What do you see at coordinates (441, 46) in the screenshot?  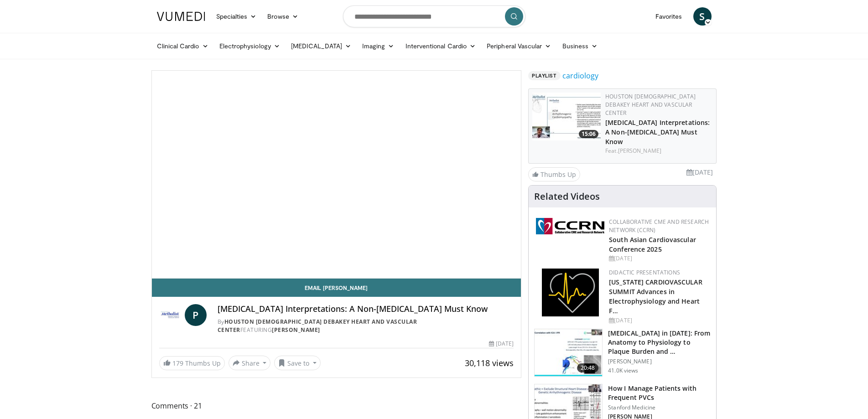 I see `a: Interventional Cardio` at bounding box center [441, 46].